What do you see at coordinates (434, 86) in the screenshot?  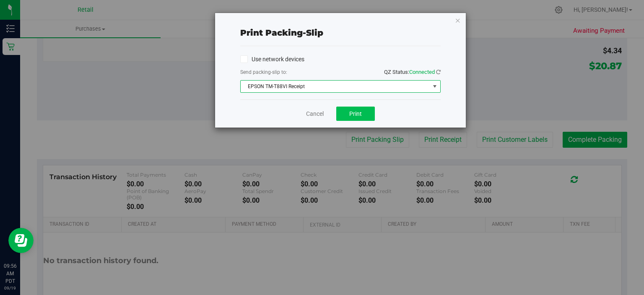 I see `span: select` at bounding box center [434, 86].